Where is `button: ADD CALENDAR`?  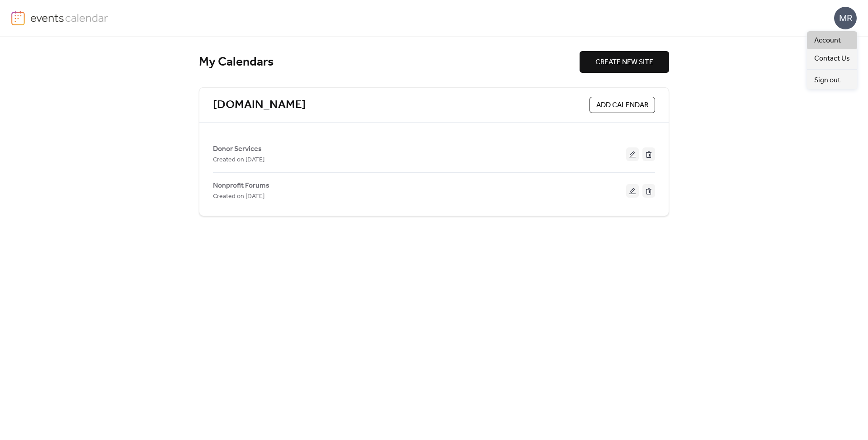
button: ADD CALENDAR is located at coordinates (622, 105).